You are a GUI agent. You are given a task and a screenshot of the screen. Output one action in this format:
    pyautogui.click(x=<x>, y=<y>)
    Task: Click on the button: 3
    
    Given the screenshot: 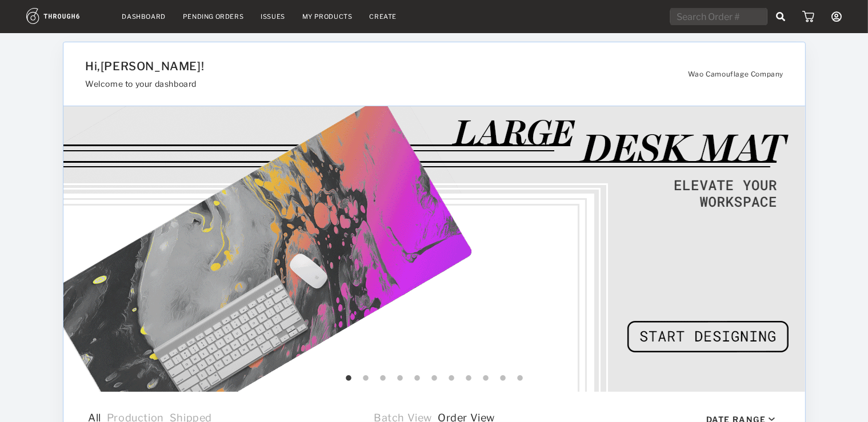 What is the action you would take?
    pyautogui.click(x=383, y=379)
    